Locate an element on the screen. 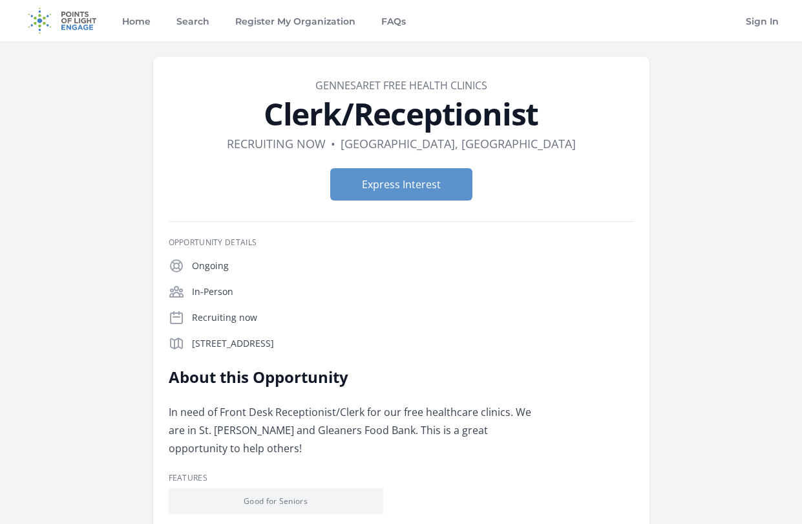  a: Gennesaret Free Health Clinics is located at coordinates (402, 85).